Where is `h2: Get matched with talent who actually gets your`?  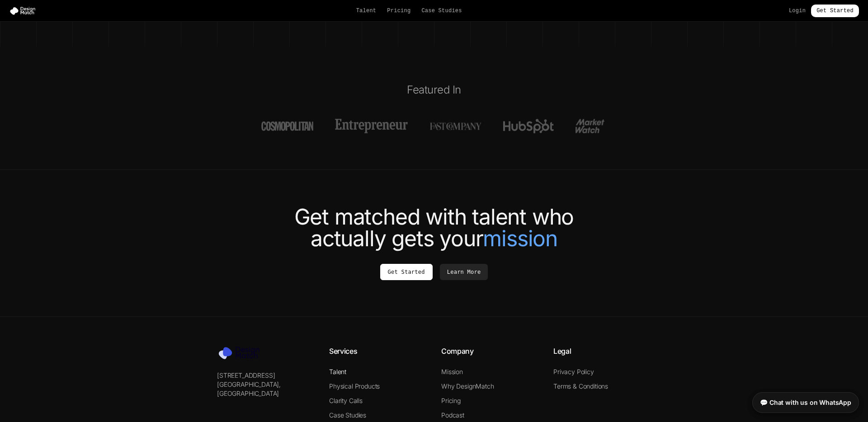
h2: Get matched with talent who actually gets your is located at coordinates (434, 228).